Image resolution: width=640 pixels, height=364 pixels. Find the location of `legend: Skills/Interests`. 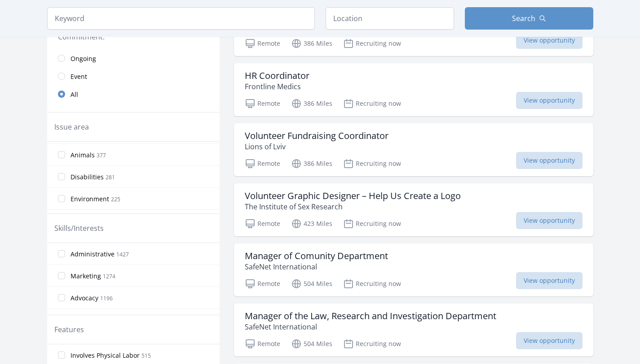

legend: Skills/Interests is located at coordinates (79, 228).